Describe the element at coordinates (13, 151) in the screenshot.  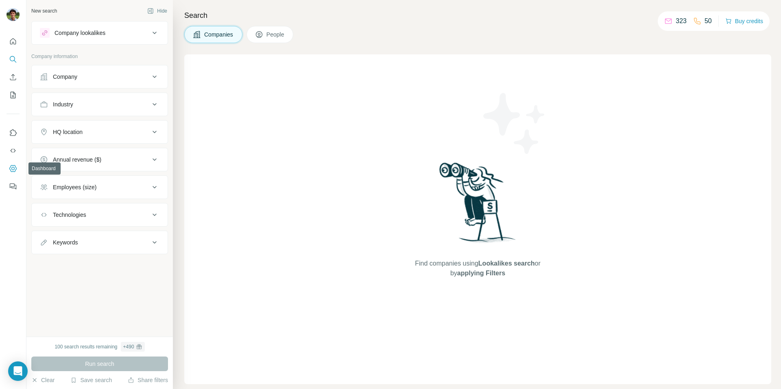
I see `button: Use Surfe API` at that location.